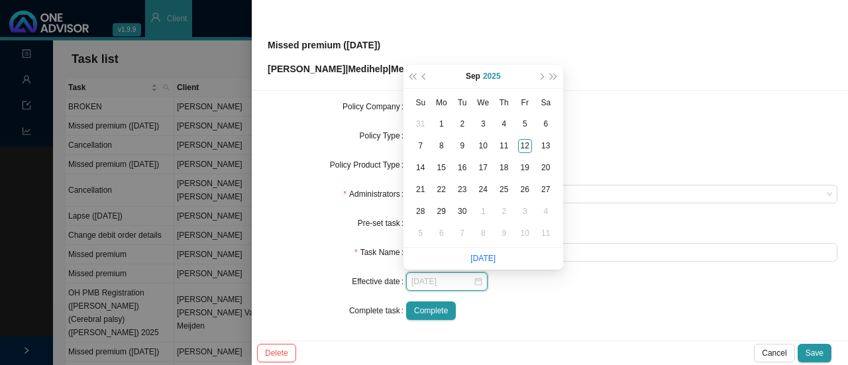 The image size is (848, 365). I want to click on td: 2025-09-06, so click(546, 124).